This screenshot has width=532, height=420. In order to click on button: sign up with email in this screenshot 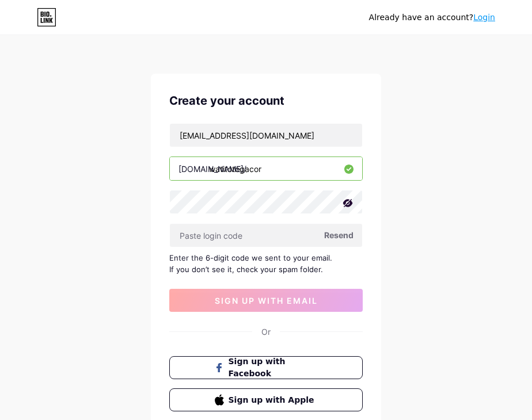, I will do `click(266, 301)`.